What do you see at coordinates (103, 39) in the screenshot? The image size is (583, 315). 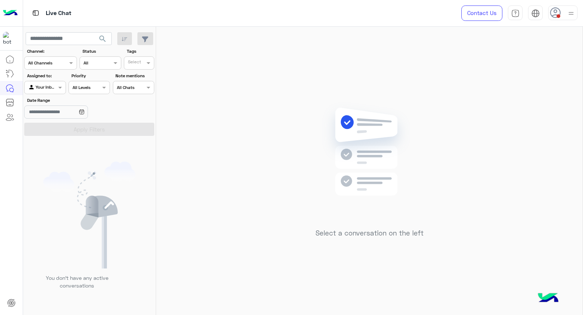 I see `span: search` at bounding box center [103, 39].